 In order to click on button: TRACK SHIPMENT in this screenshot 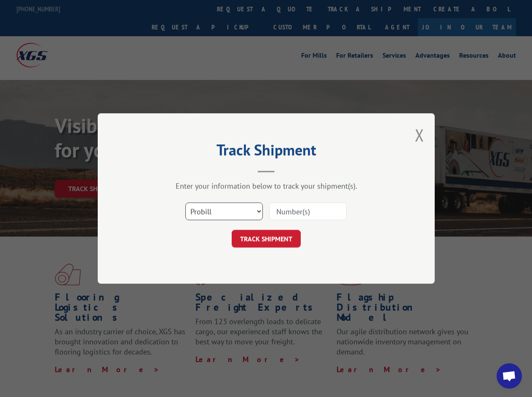, I will do `click(266, 239)`.